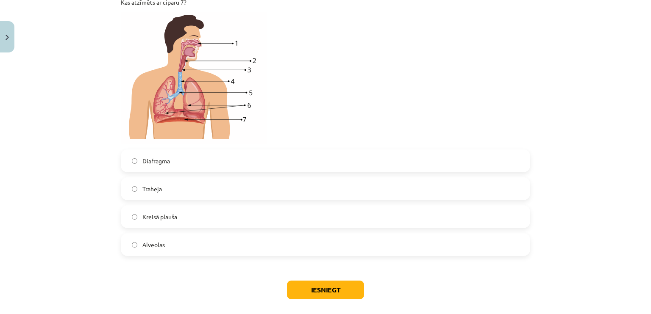  I want to click on span: Kreisā plauša, so click(160, 217).